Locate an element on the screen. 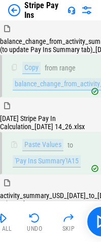 The width and height of the screenshot is (101, 242). div: to is located at coordinates (70, 145).